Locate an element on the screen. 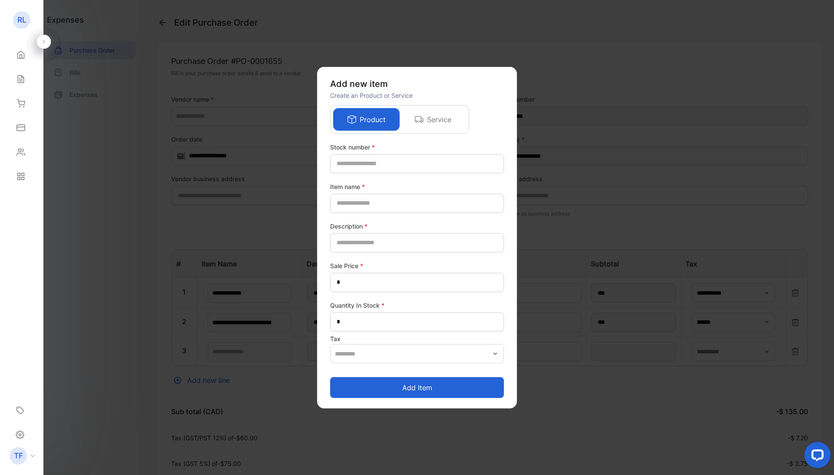 Image resolution: width=834 pixels, height=475 pixels. span: Create an Product or Service is located at coordinates (371, 95).